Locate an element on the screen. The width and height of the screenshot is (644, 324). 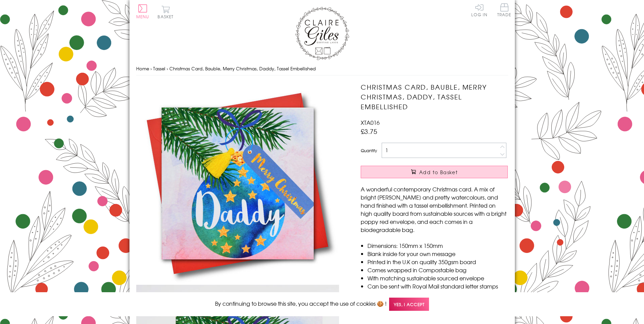
li: With matching sustainable sourced envelope is located at coordinates (437, 278).